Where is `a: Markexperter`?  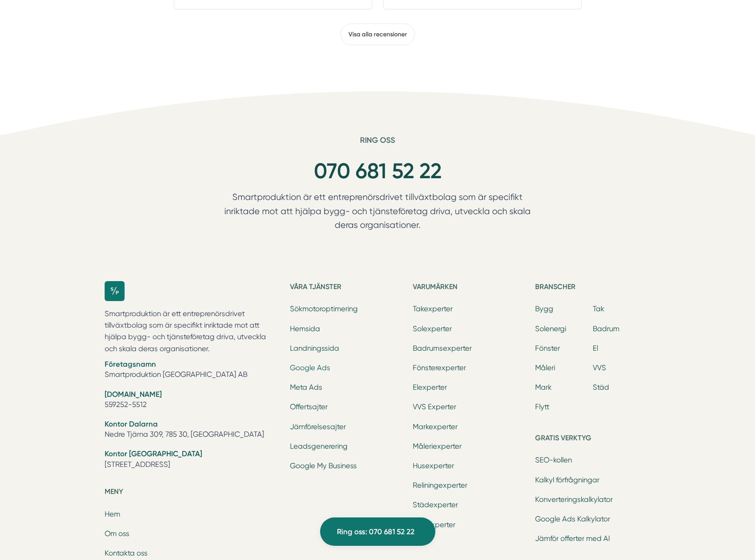
a: Markexperter is located at coordinates (435, 426).